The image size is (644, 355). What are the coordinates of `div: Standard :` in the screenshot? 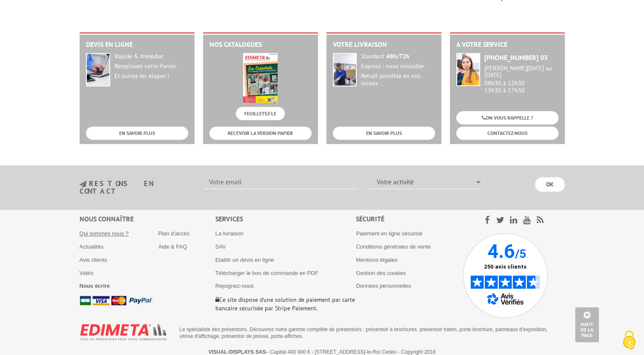 It's located at (398, 57).